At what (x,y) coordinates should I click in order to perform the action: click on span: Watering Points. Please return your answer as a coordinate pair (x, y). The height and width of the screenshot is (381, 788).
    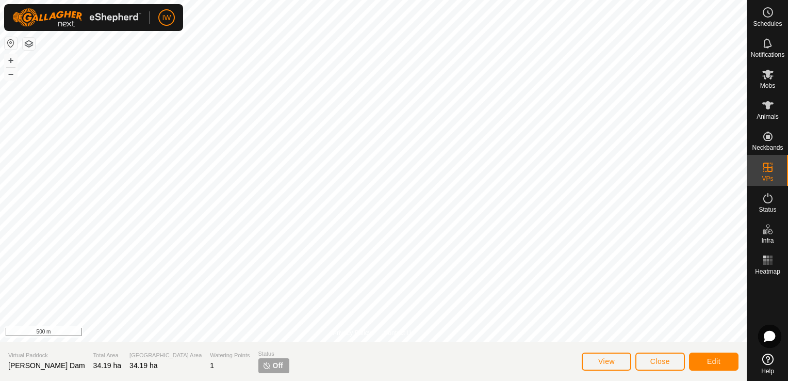
    Looking at the image, I should click on (230, 355).